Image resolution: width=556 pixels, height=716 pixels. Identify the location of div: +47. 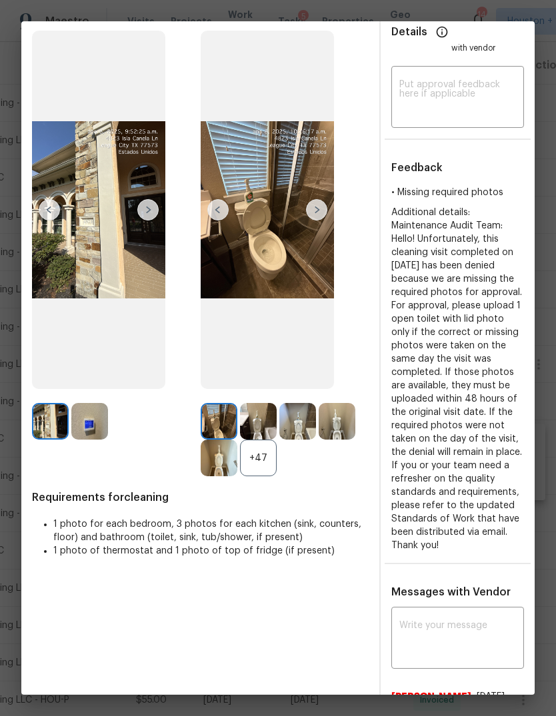
(258, 458).